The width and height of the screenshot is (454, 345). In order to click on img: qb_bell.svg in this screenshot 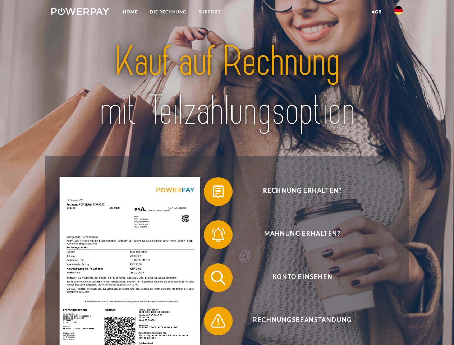, I will do `click(218, 235)`.